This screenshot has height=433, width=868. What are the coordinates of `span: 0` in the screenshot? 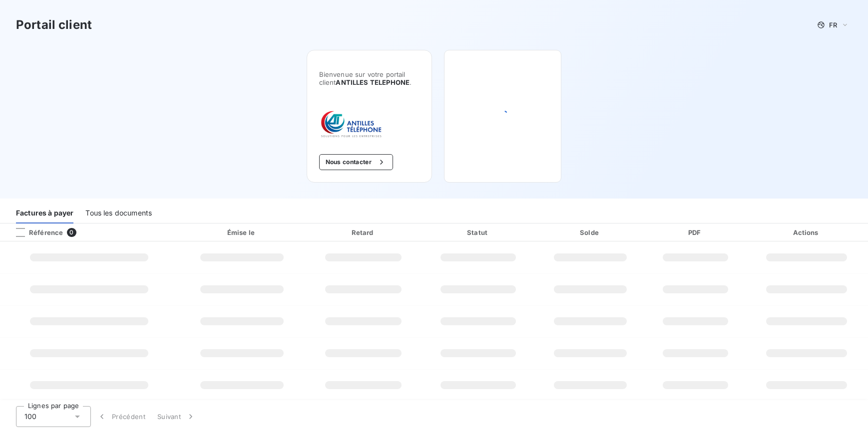 It's located at (72, 232).